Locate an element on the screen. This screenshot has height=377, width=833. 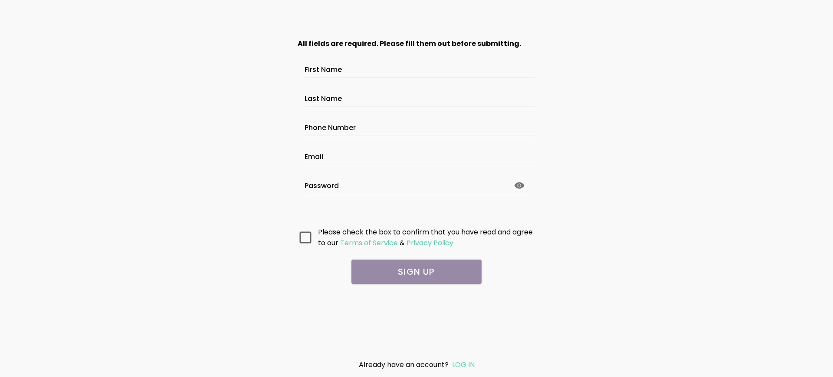
strong: All fields are required. Please fill them out before submitting. is located at coordinates (409, 43).